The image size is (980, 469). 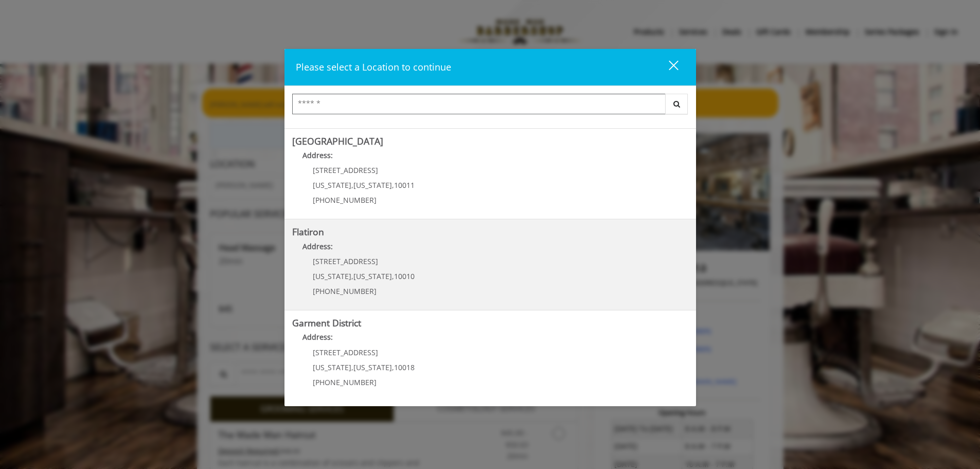 What do you see at coordinates (404, 276) in the screenshot?
I see `span: 10010` at bounding box center [404, 276].